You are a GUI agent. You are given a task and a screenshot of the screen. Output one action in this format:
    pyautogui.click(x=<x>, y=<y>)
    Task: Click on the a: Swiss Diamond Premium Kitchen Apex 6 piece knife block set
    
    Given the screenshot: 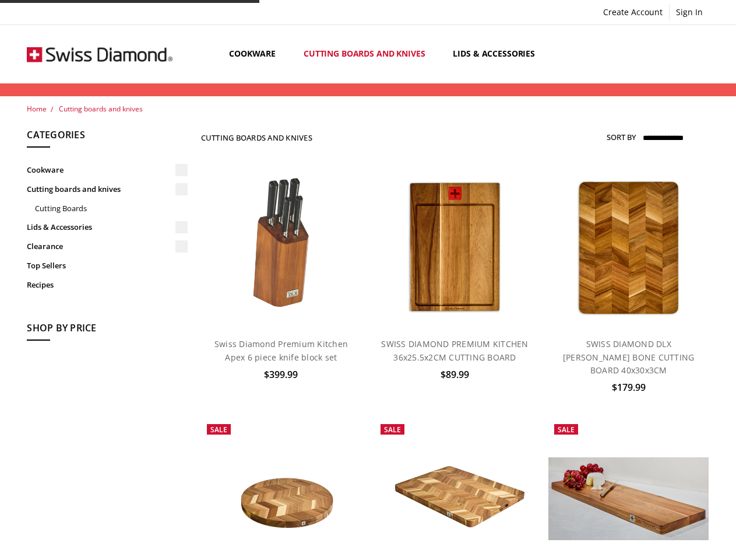 What is the action you would take?
    pyautogui.click(x=281, y=350)
    